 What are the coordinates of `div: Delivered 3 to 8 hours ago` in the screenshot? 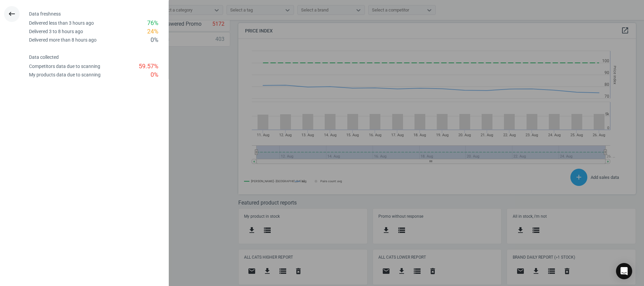 It's located at (56, 32).